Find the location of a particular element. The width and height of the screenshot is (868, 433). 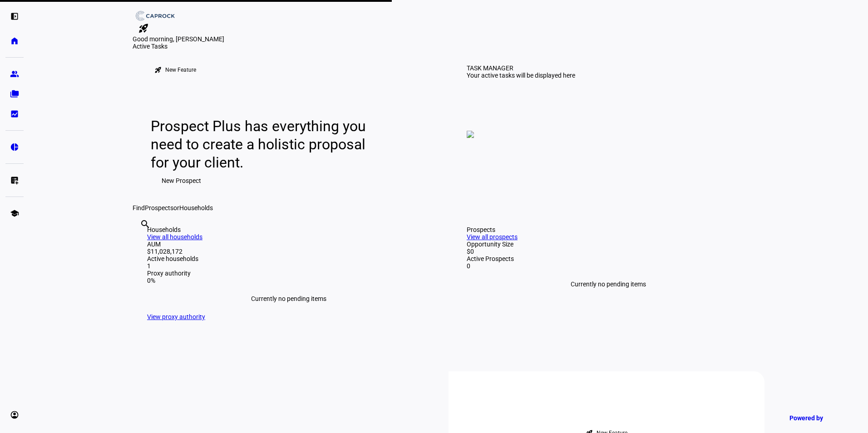

div: Prospects is located at coordinates (608, 230).